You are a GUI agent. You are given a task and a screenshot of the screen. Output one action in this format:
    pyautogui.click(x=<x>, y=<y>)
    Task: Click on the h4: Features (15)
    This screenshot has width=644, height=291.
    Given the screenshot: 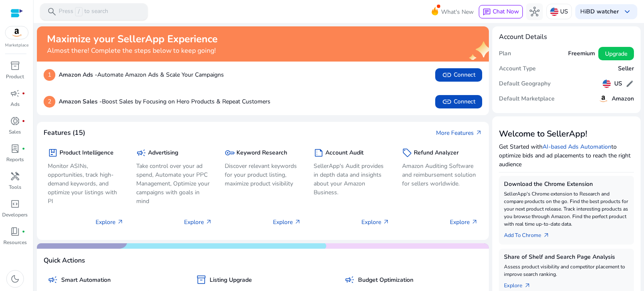 What is the action you would take?
    pyautogui.click(x=64, y=133)
    